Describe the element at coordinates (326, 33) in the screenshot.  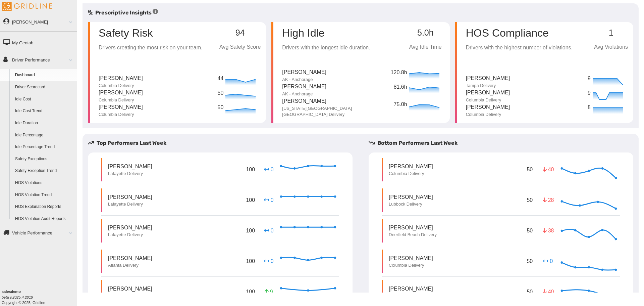
I see `p: High Idle` at that location.